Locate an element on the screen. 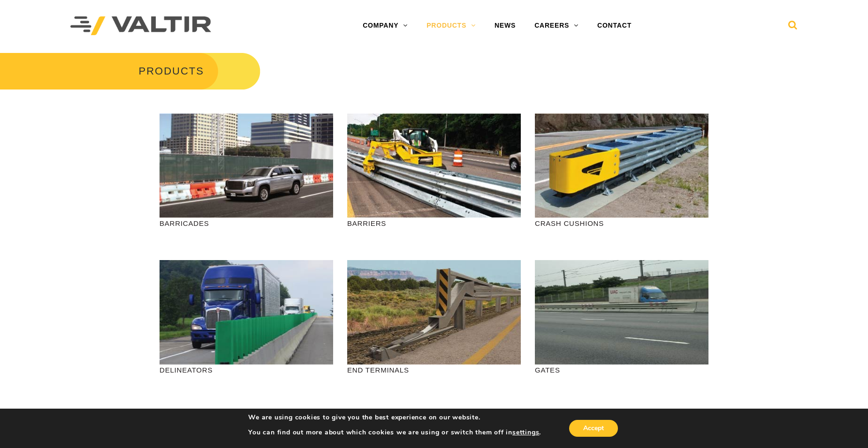  p: We are using cookies to give you the best experience on our website. is located at coordinates (394, 418).